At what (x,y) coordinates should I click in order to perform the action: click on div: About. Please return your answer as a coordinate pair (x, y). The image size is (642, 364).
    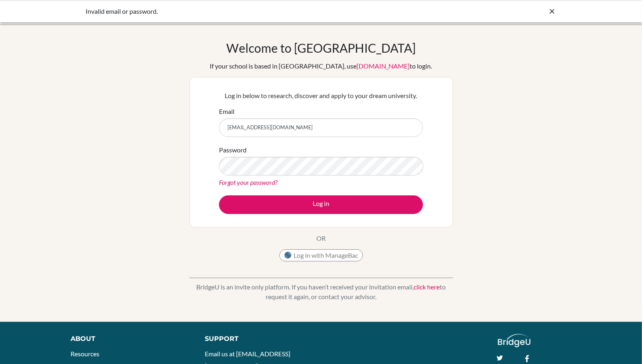
    Looking at the image, I should click on (128, 339).